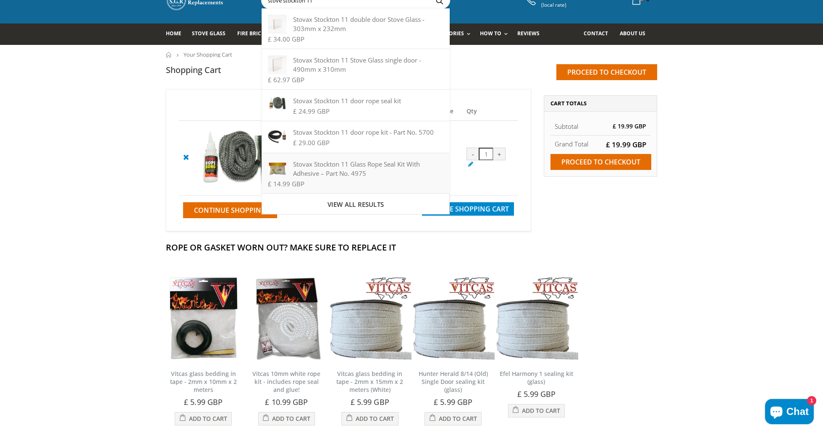 This screenshot has height=433, width=823. Describe the element at coordinates (636, 34) in the screenshot. I see `a: About us` at that location.